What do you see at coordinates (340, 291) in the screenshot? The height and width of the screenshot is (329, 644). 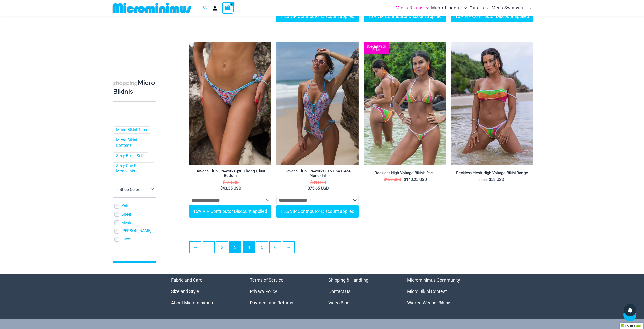 I see `a: Contact Us` at bounding box center [340, 291].